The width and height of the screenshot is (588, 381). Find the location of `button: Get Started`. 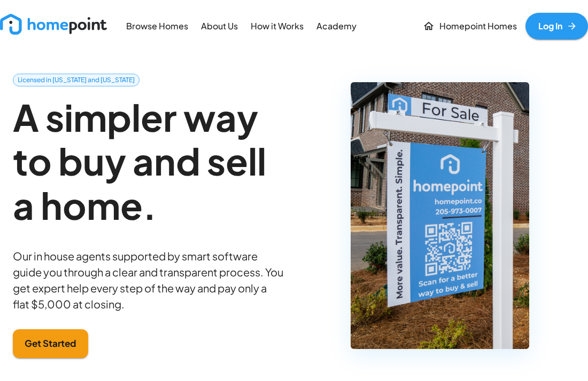

button: Get Started is located at coordinates (50, 344).